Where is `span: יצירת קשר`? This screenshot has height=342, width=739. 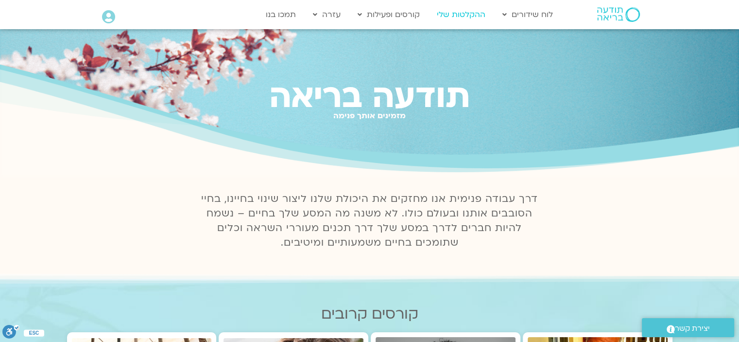 span: יצירת קשר is located at coordinates (692, 328).